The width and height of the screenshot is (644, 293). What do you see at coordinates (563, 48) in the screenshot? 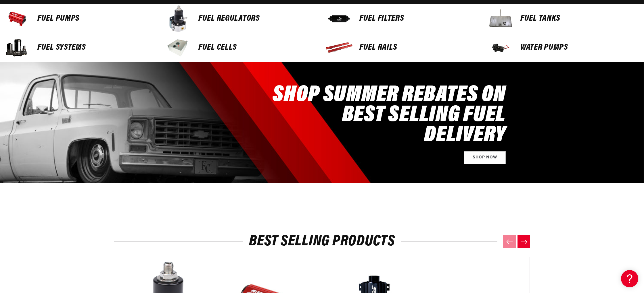
I see `a: Water Pumps Water Pumps` at bounding box center [563, 48].